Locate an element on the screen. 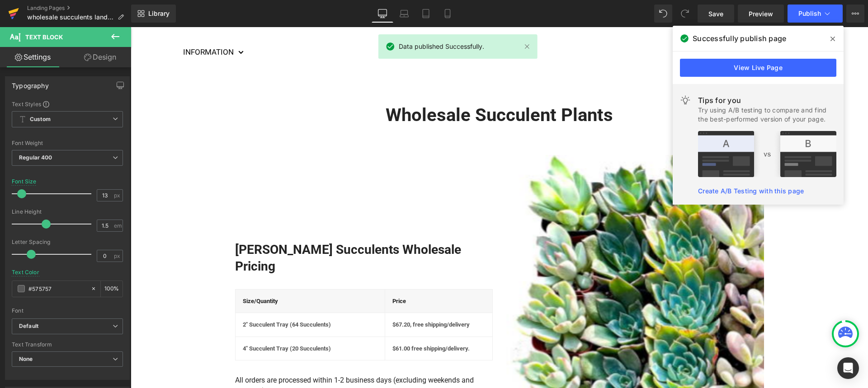 The height and width of the screenshot is (388, 868). div: Letter Spacing is located at coordinates (67, 242).